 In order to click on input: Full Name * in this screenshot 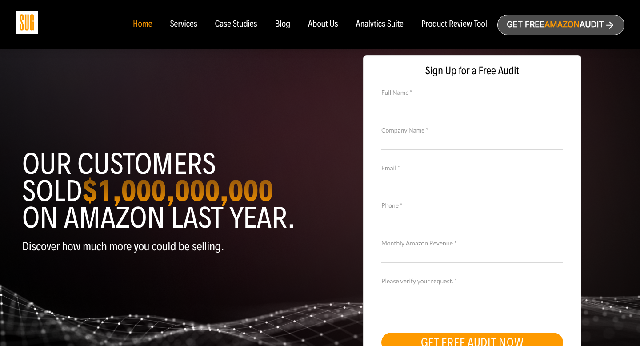, I will do `click(472, 104)`.